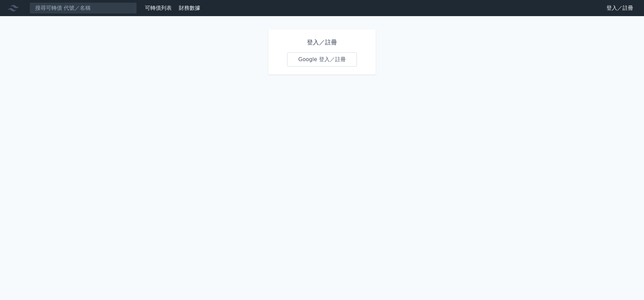  What do you see at coordinates (83, 8) in the screenshot?
I see `input: 搜尋可轉債 代號／名稱` at bounding box center [83, 8].